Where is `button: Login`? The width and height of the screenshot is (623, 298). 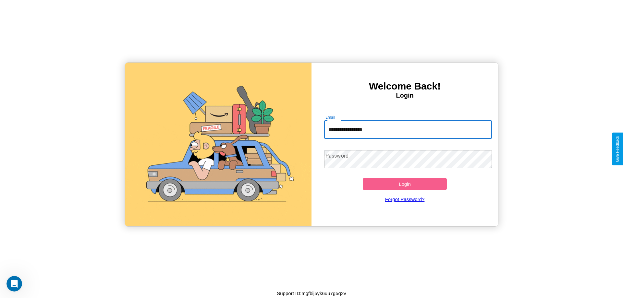 button: Login is located at coordinates (405, 184).